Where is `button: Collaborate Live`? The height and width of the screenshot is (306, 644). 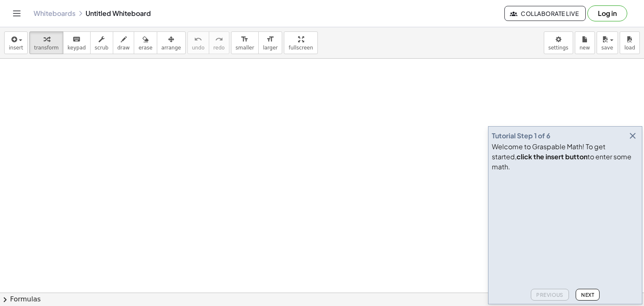 button: Collaborate Live is located at coordinates (545, 13).